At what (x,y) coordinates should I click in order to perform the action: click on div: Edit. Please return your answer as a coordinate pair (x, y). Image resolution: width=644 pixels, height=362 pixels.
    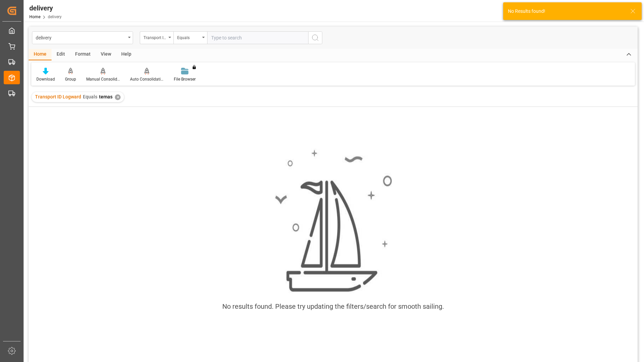
    Looking at the image, I should click on (61, 55).